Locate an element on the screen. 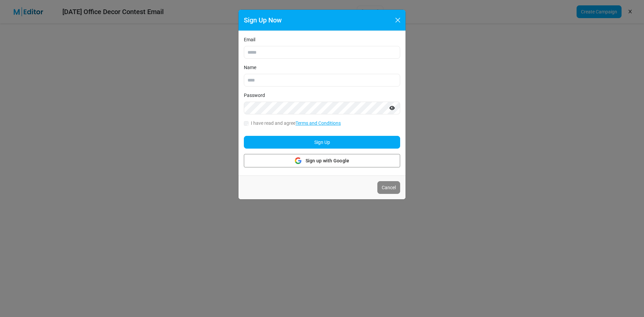  button: Sign up with Google is located at coordinates (322, 161).